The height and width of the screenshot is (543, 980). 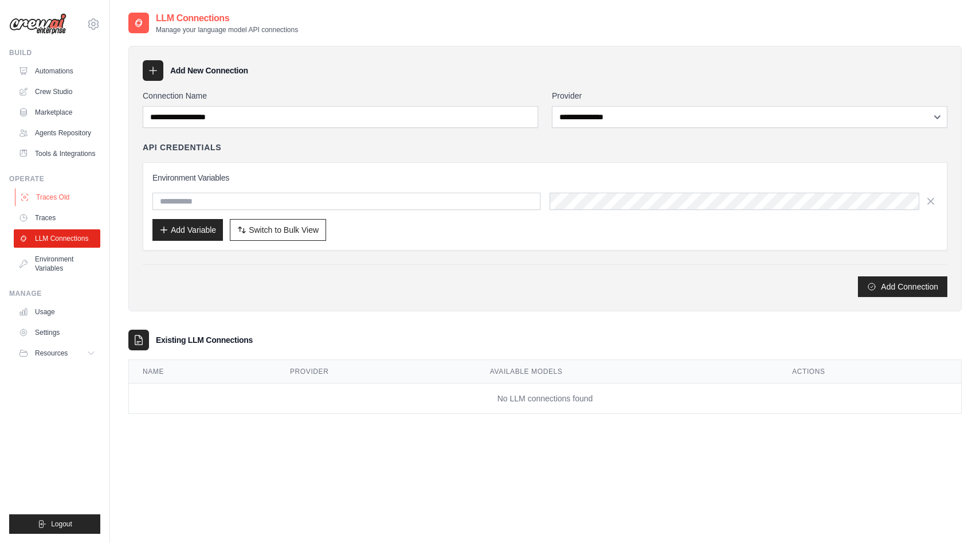 I want to click on h3: Add New Connection, so click(x=209, y=70).